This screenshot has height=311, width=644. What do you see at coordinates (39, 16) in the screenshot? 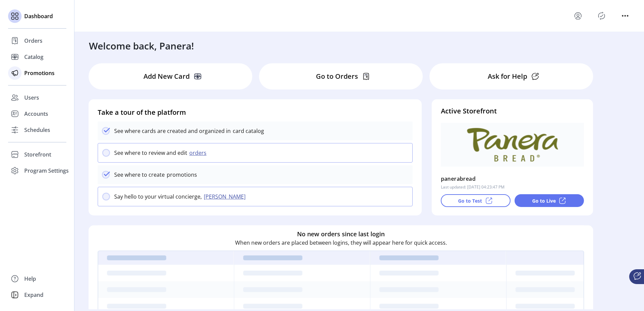
I see `span: Dashboard` at bounding box center [39, 16].